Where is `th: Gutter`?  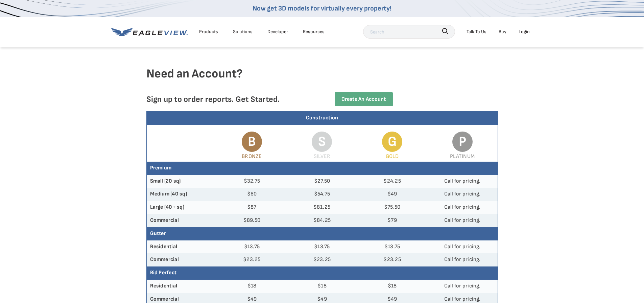
th: Gutter is located at coordinates (322, 234).